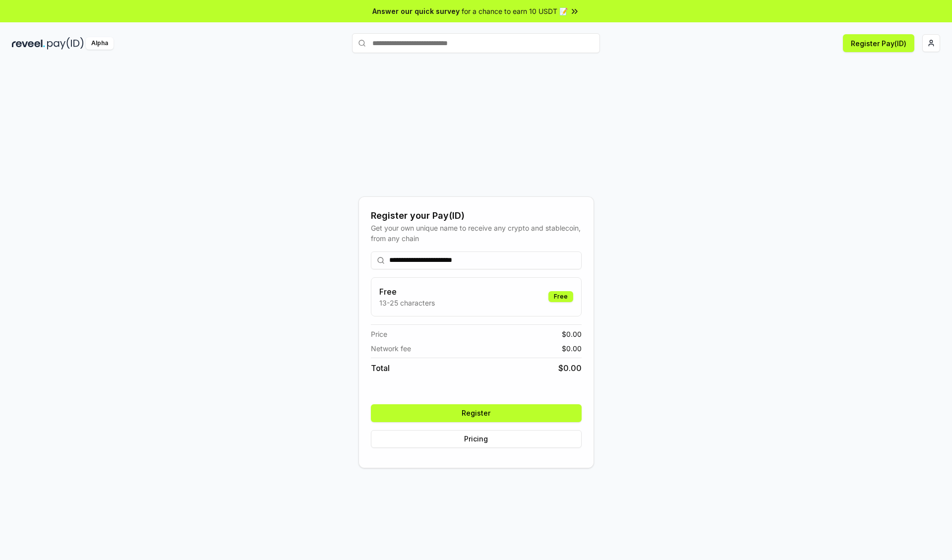 This screenshot has height=560, width=952. What do you see at coordinates (476, 216) in the screenshot?
I see `div: Register your Pay(ID)` at bounding box center [476, 216].